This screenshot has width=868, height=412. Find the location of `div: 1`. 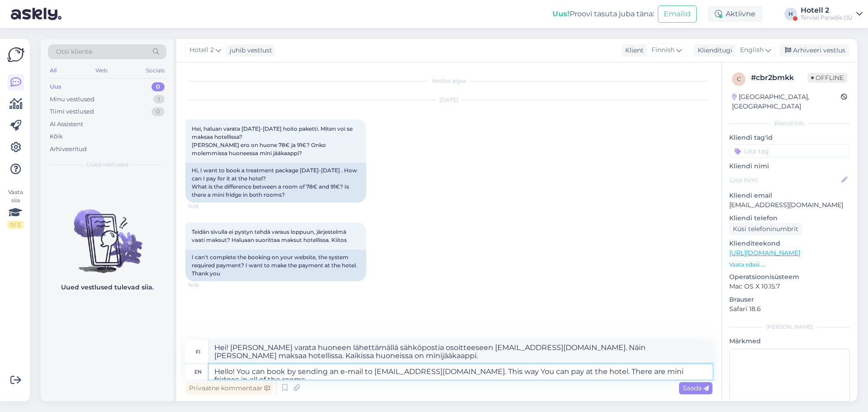

div: 1 is located at coordinates (159, 99).